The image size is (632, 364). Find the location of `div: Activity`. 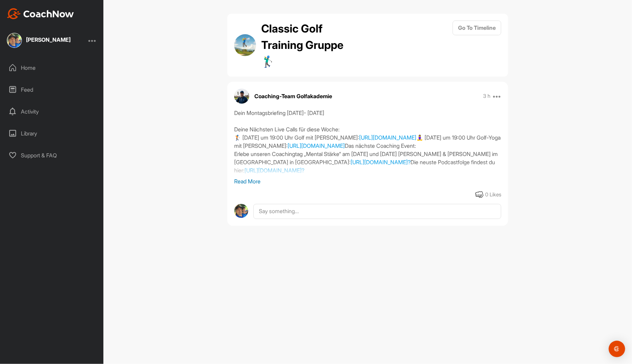

div: Activity is located at coordinates (52, 112).